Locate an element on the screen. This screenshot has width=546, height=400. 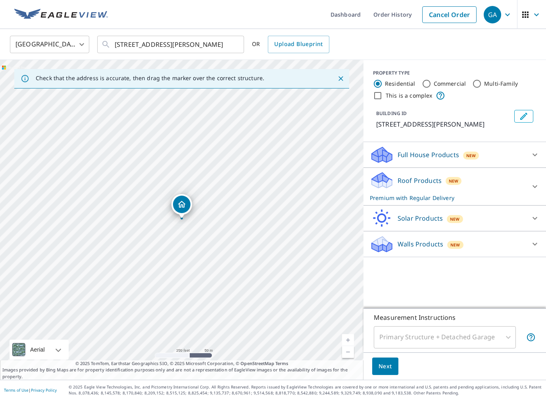
span: Upload Blueprint is located at coordinates (298, 44).